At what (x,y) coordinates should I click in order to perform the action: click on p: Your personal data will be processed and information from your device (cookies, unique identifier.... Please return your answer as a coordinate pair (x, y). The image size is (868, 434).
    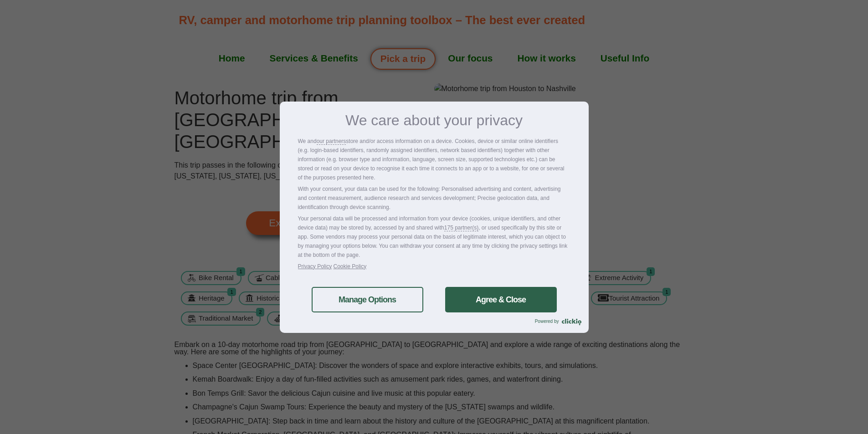
    Looking at the image, I should click on (434, 237).